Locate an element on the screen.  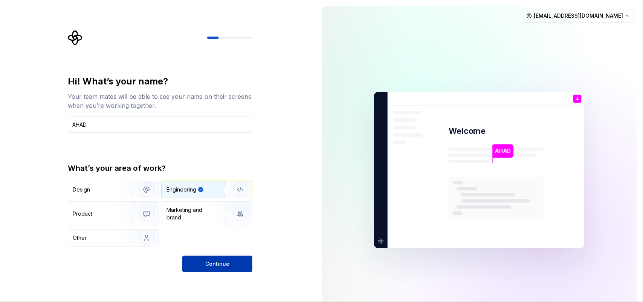
div: Marketing and brand is located at coordinates (192, 214).